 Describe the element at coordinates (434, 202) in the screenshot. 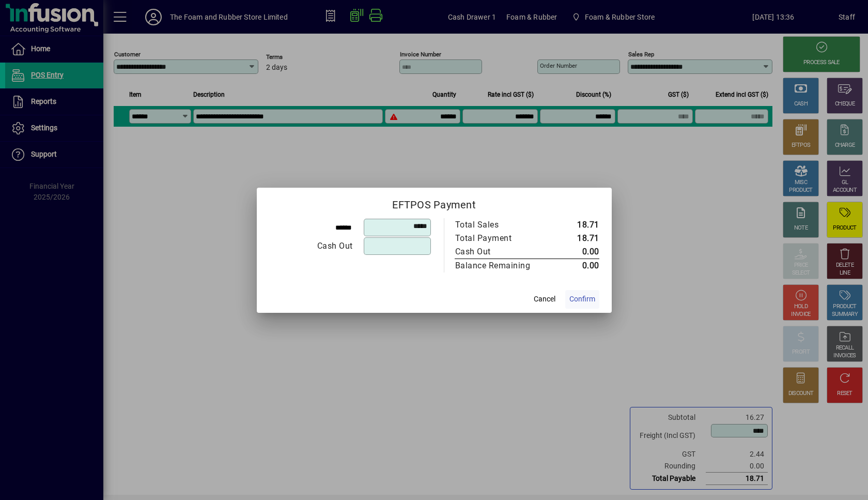

I see `h2: EFTPOS Payment` at that location.